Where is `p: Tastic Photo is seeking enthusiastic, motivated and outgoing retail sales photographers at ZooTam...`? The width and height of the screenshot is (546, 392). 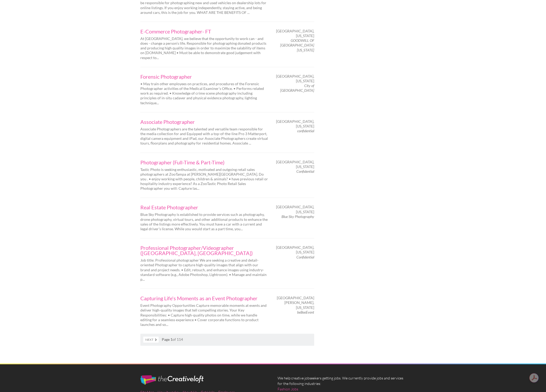 p: Tastic Photo is seeking enthusiastic, motivated and outgoing retail sales photographers at ZooTam... is located at coordinates (204, 179).